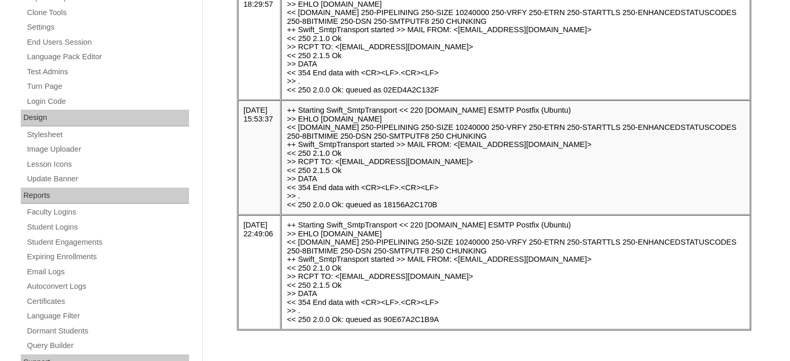  I want to click on a: Expiring Enrollments, so click(108, 257).